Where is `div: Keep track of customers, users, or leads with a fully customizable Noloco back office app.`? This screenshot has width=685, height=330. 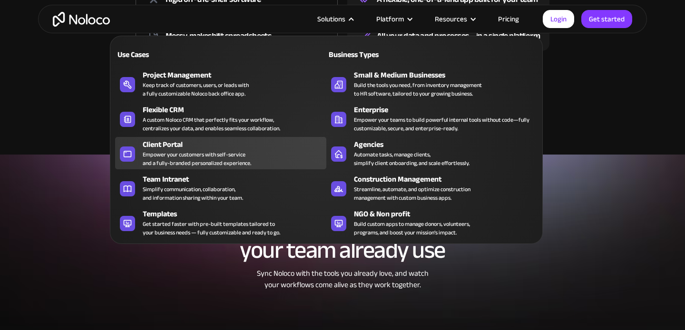 div: Keep track of customers, users, or leads with a fully customizable Noloco back office app. is located at coordinates (196, 89).